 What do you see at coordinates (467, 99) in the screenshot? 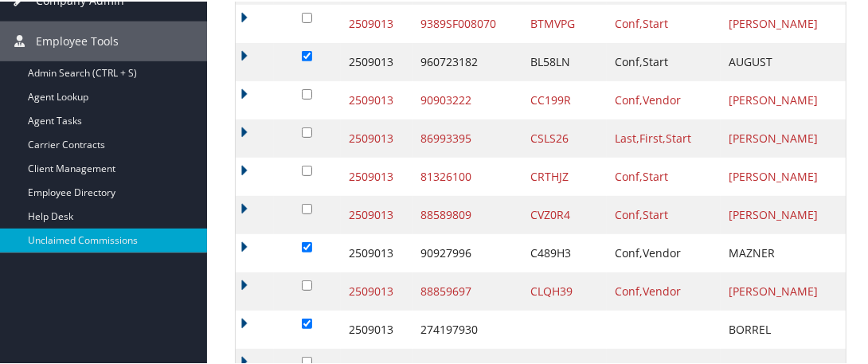
I see `td: 90903222` at bounding box center [467, 99].